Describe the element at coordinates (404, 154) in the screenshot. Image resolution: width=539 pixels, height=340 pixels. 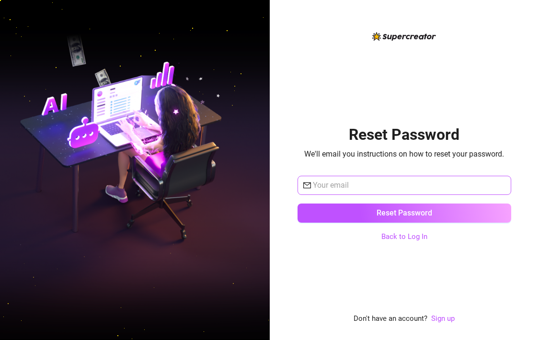
I see `span: We'll email you instructions on how to reset your password.` at that location.